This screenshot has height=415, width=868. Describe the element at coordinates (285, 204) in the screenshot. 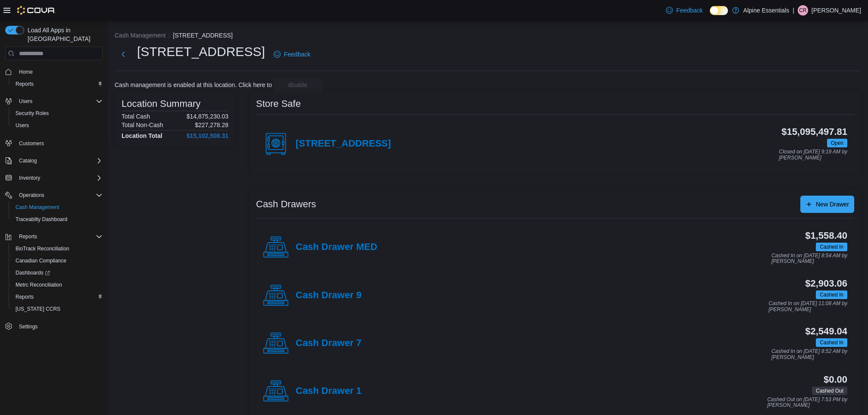

I see `h3: Cash Drawers` at that location.